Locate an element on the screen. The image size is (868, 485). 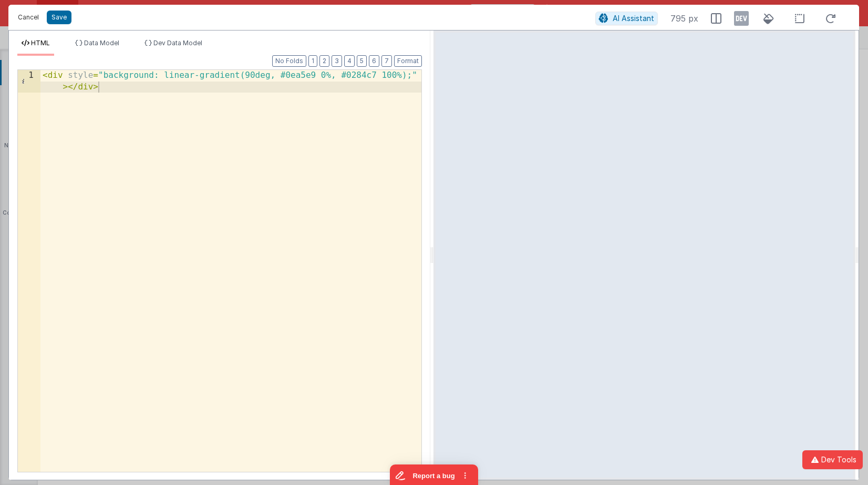
button: 5 is located at coordinates (361, 61).